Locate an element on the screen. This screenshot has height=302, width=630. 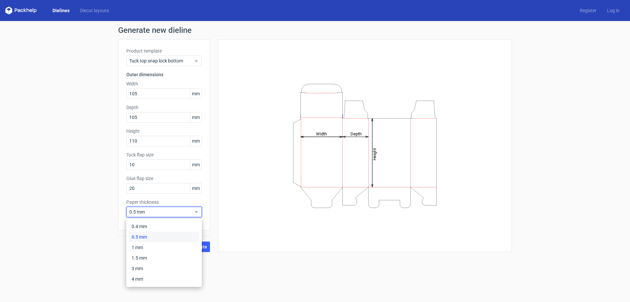
tspan: Depth is located at coordinates (356, 133).